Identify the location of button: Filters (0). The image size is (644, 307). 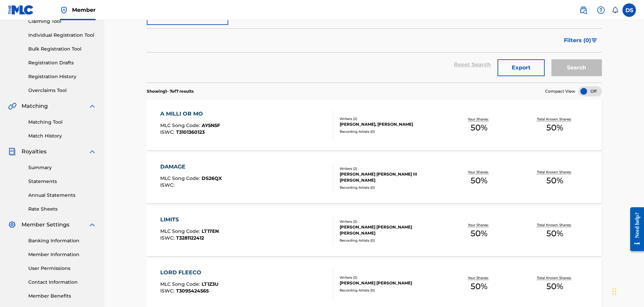
(581, 41).